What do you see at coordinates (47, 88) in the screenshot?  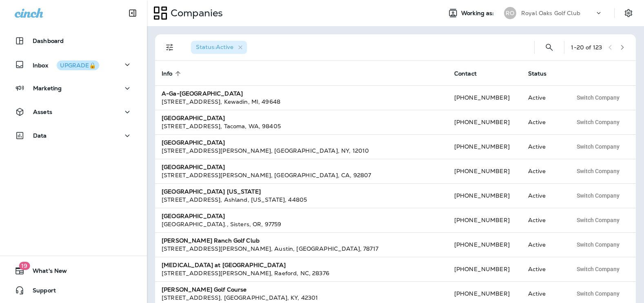 I see `p: Marketing` at bounding box center [47, 88].